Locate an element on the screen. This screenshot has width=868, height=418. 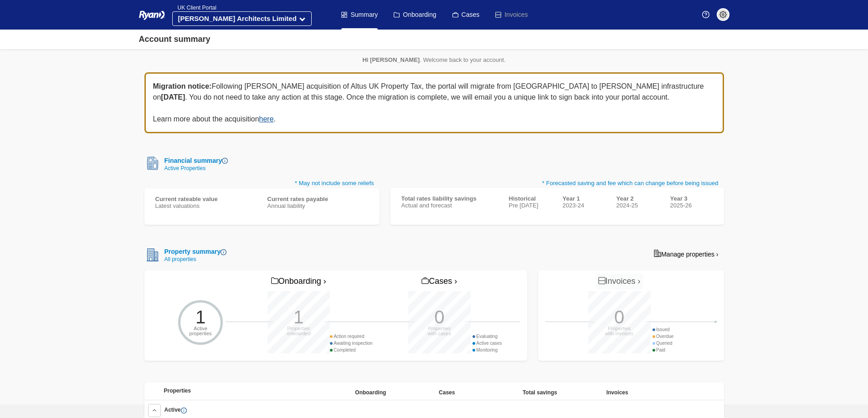
div: Paid is located at coordinates (663, 350).